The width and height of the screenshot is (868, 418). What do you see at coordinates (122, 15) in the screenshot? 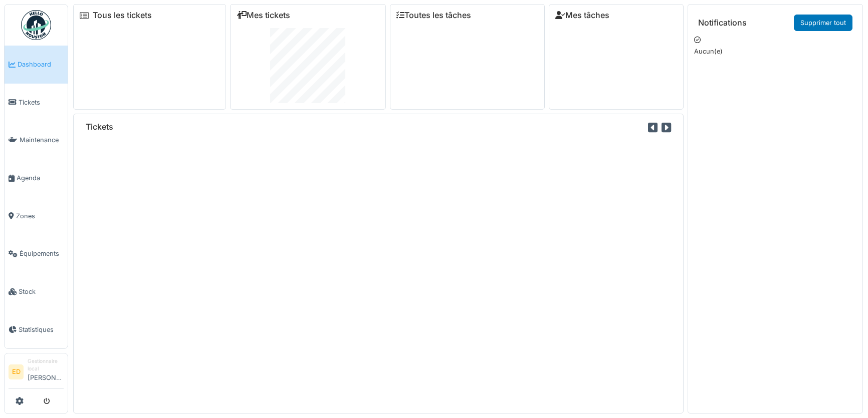
I see `a: Tous les tickets` at bounding box center [122, 15].